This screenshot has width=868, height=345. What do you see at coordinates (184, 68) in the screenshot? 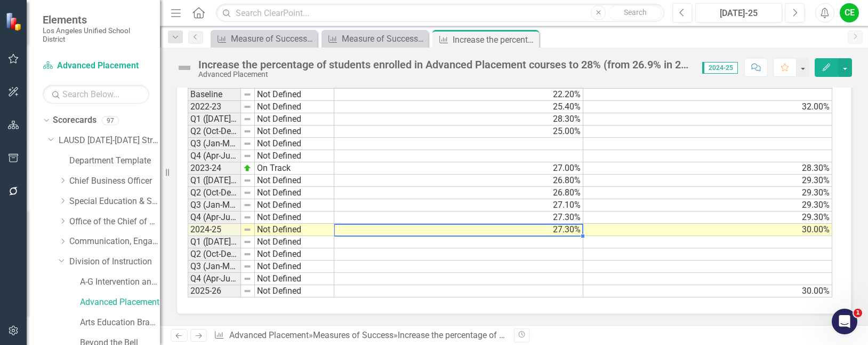
I see `img: Not Defined` at bounding box center [184, 68].